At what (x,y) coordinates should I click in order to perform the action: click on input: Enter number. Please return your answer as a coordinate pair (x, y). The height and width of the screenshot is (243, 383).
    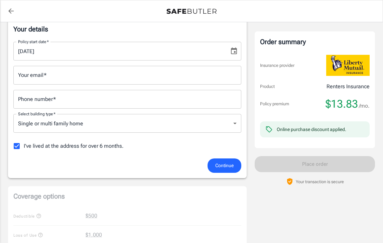
    Looking at the image, I should click on (127, 99).